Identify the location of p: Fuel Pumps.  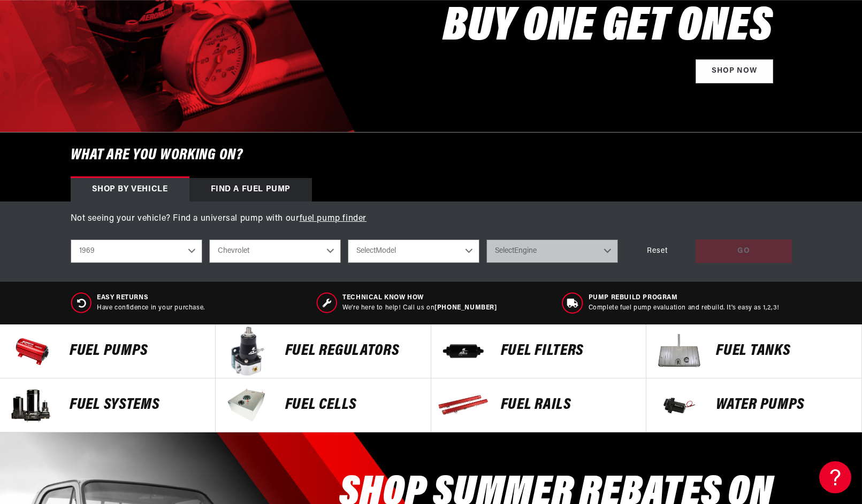
(137, 351).